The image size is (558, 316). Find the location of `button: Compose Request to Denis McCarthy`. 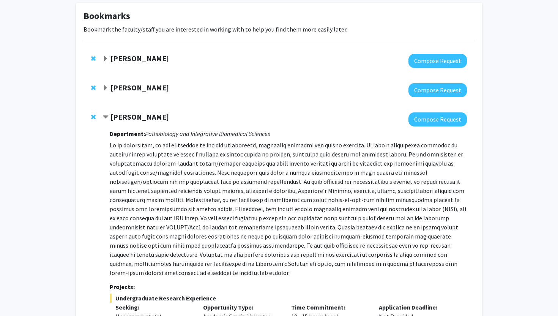

button: Compose Request to Denis McCarthy is located at coordinates (437, 90).